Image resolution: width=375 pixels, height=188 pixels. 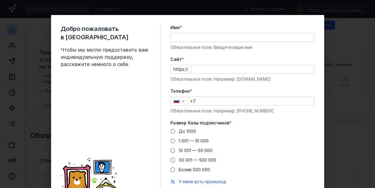 What do you see at coordinates (196, 151) in the screenshot?
I see `span: 10 001 — 50 000` at bounding box center [196, 151].